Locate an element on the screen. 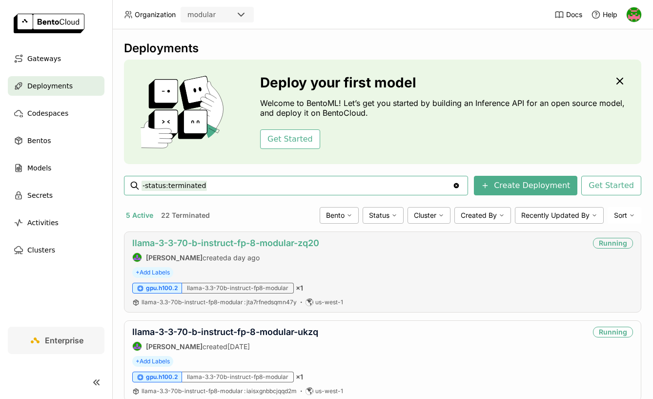  div: Help is located at coordinates (605, 15).